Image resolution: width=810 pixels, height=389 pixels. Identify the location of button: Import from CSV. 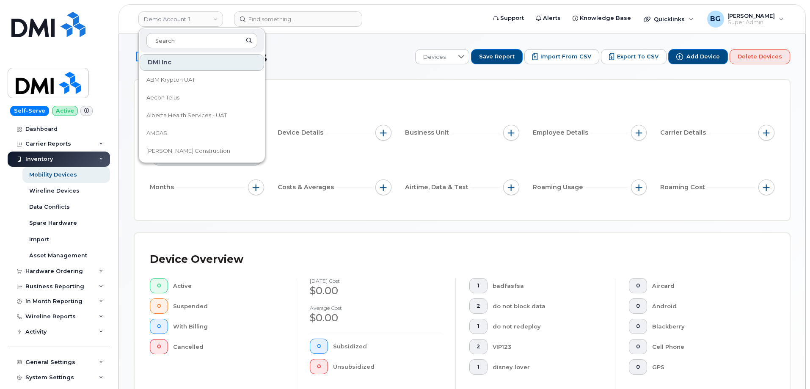
(561, 57).